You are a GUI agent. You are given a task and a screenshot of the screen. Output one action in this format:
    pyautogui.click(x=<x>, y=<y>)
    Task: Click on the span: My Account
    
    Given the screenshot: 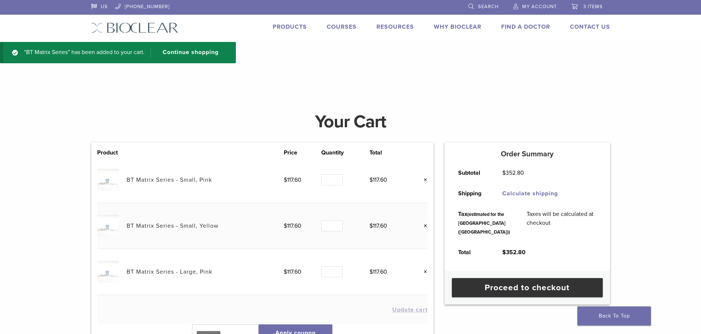 What is the action you would take?
    pyautogui.click(x=539, y=7)
    